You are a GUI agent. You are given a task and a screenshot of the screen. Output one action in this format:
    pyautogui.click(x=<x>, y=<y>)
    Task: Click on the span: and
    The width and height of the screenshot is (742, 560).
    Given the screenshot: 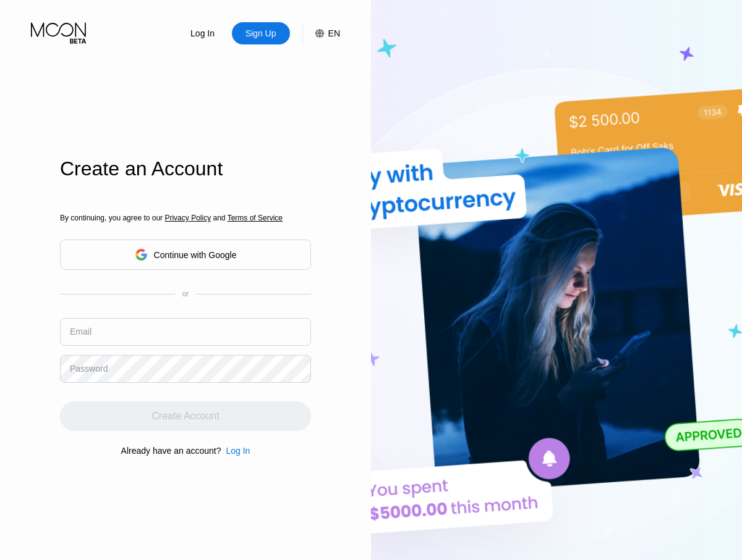 What is the action you would take?
    pyautogui.click(x=219, y=218)
    